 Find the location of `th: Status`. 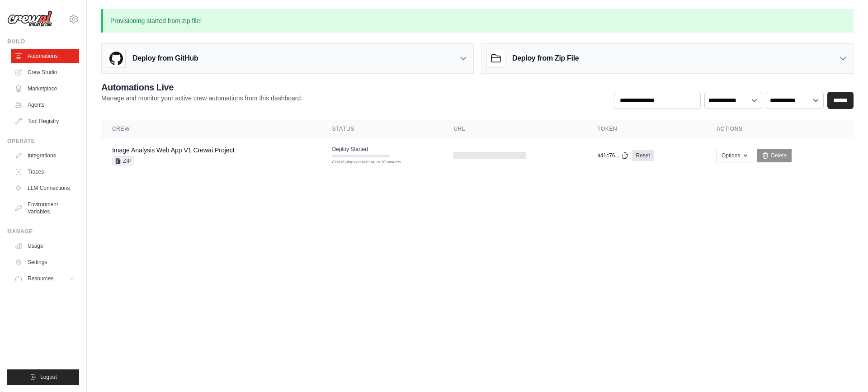

th: Status is located at coordinates (382, 129).